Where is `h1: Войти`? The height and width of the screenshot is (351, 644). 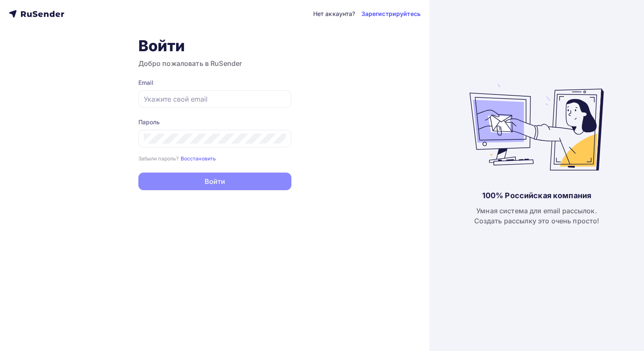 h1: Войти is located at coordinates (215, 46).